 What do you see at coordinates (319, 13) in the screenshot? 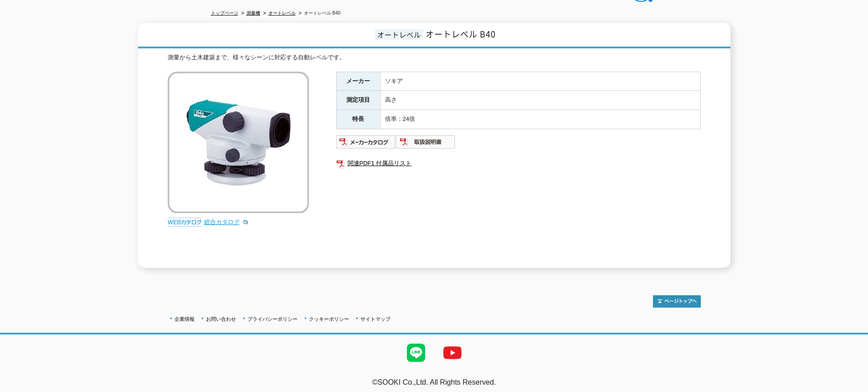
I see `li: オートレベル B40` at bounding box center [319, 13].